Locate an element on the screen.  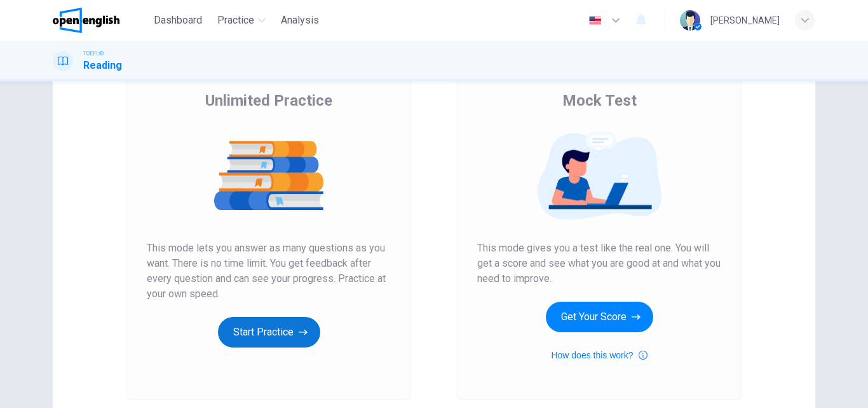
img: OpenEnglish logo is located at coordinates (86, 20).